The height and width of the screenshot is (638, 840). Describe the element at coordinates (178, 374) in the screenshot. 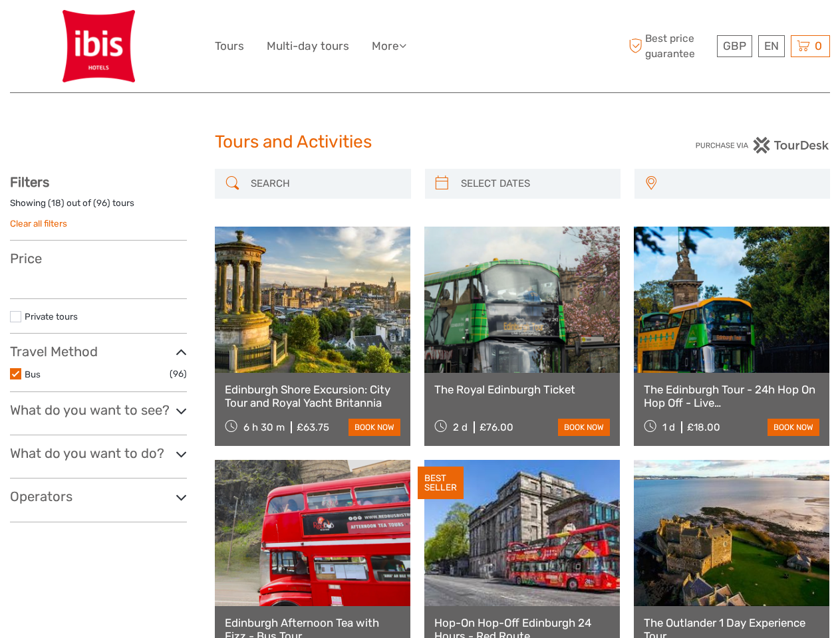

I see `span: (96)` at that location.